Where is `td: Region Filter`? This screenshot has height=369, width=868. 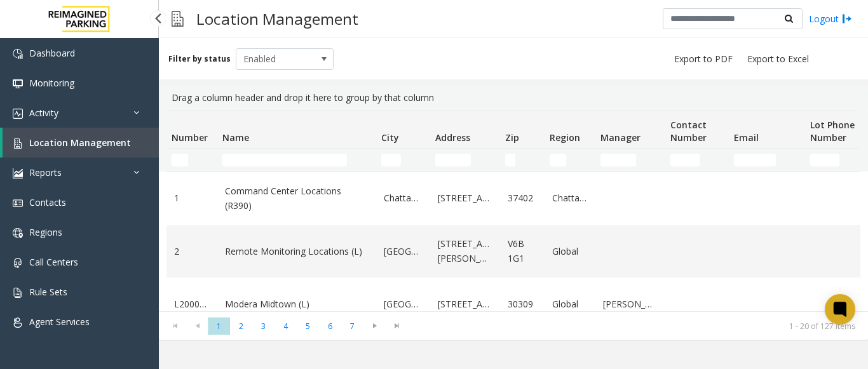
td: Region Filter is located at coordinates (570, 160).